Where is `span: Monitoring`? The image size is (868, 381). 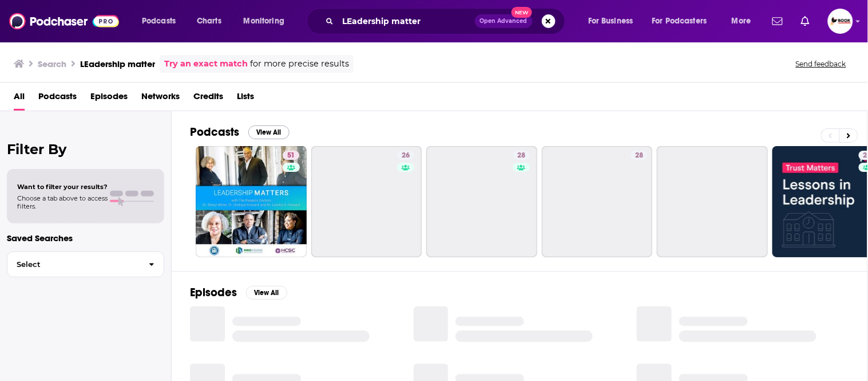 span: Monitoring is located at coordinates (264, 21).